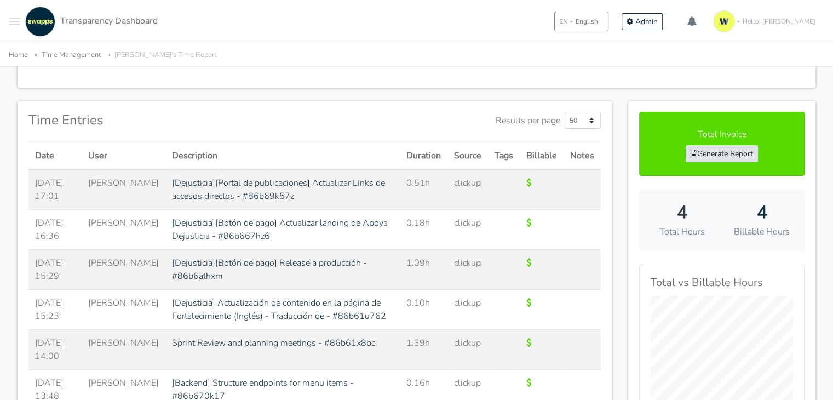 This screenshot has height=400, width=833. I want to click on a: Generate Report, so click(722, 153).